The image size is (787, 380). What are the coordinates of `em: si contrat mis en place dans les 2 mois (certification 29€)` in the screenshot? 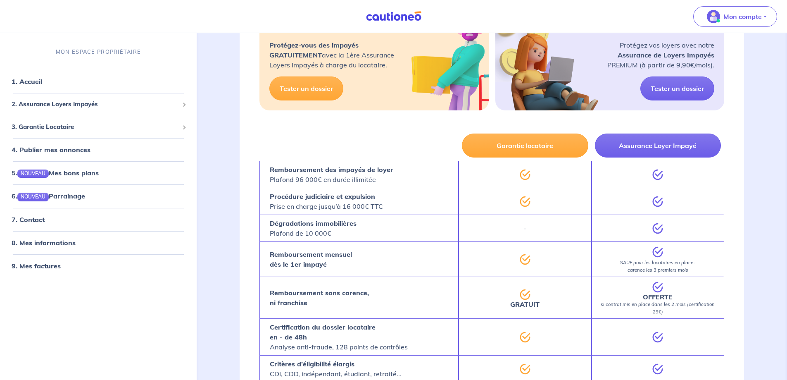 It's located at (657, 308).